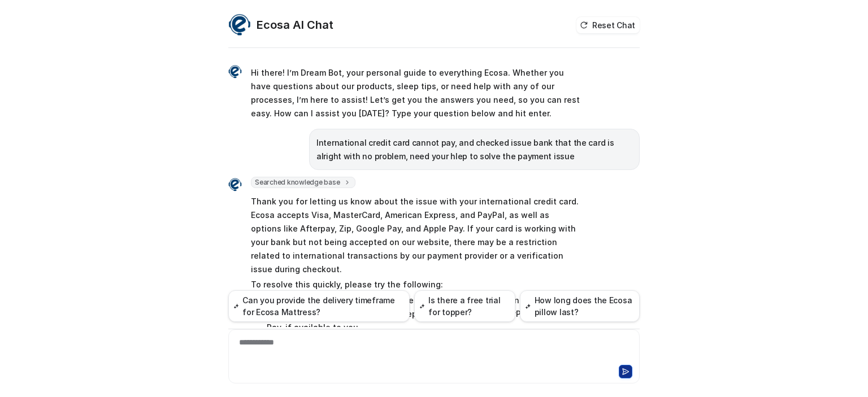 The width and height of the screenshot is (868, 397). What do you see at coordinates (319, 306) in the screenshot?
I see `button: Can you provide the delivery timeframe for Ecosa Mattress?` at bounding box center [319, 306].